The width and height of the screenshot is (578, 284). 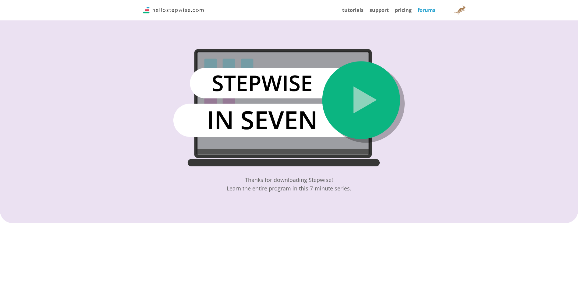 I want to click on img: Logo, so click(x=174, y=10).